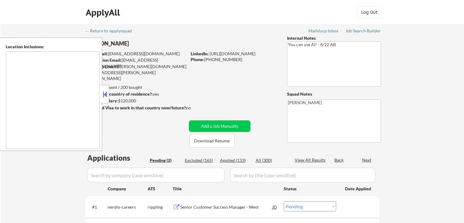  Describe the element at coordinates (104, 13) in the screenshot. I see `div: ApplyAll` at that location.